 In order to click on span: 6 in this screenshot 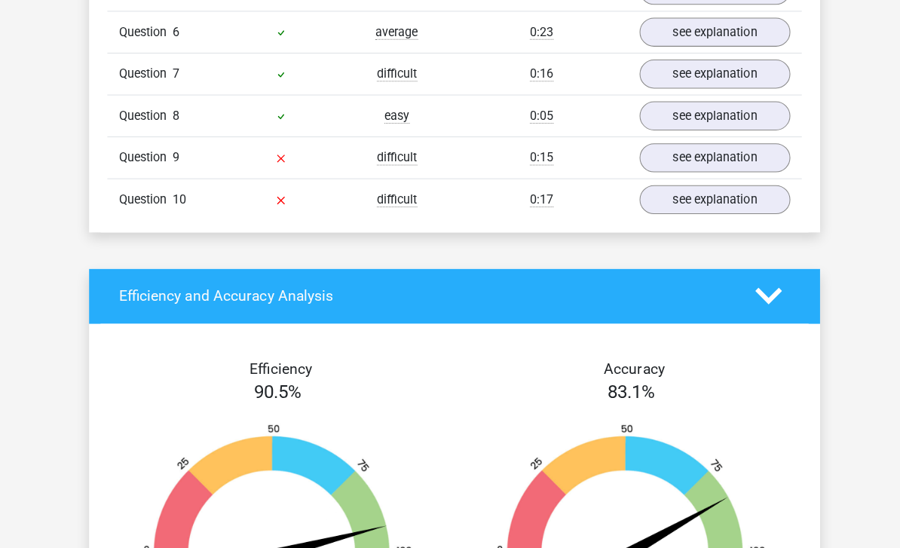, I will do `click(174, 31)`.